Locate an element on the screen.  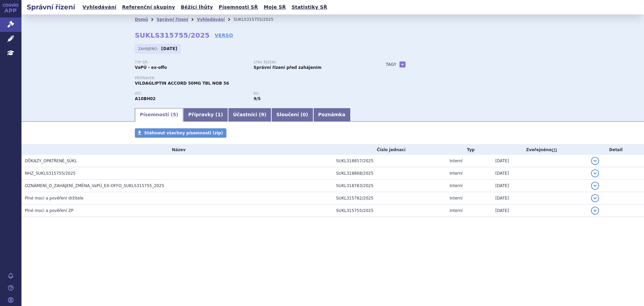
strong: léčiva k terapii diabetu, léčiva ovlivňující inkretinový systém is located at coordinates (257, 99).